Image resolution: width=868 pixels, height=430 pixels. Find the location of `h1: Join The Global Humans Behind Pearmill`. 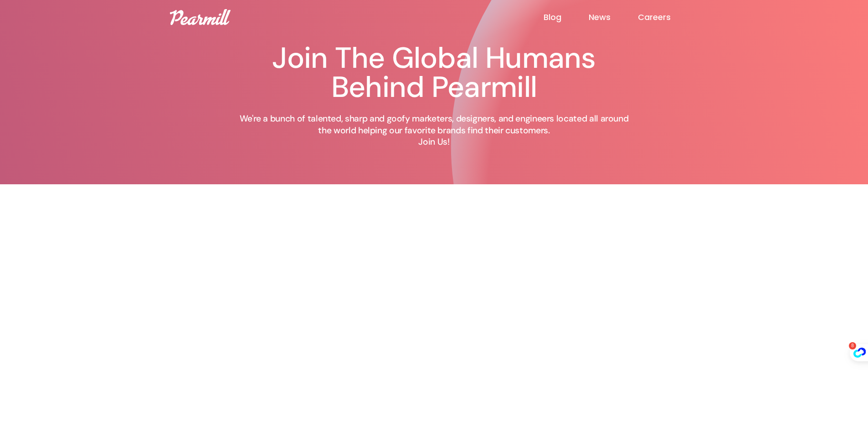

h1: Join The Global Humans Behind Pearmill is located at coordinates (434, 73).